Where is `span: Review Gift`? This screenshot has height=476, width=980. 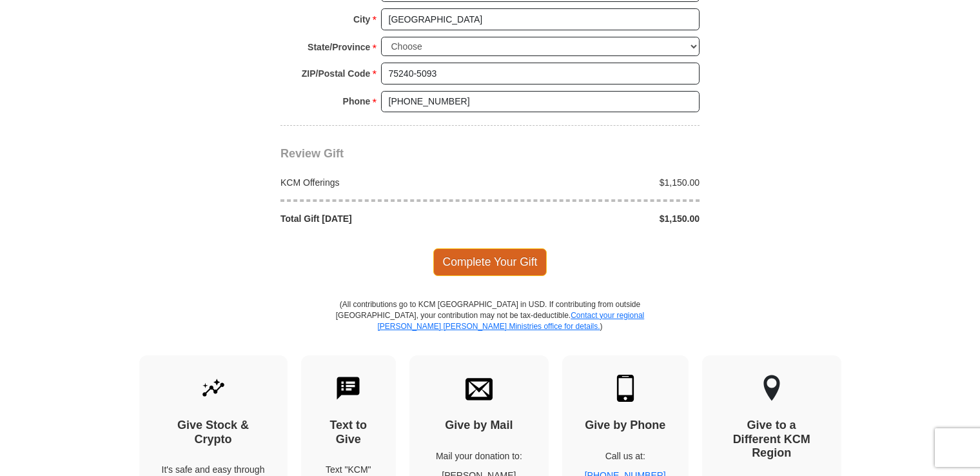 span: Review Gift is located at coordinates (312, 154).